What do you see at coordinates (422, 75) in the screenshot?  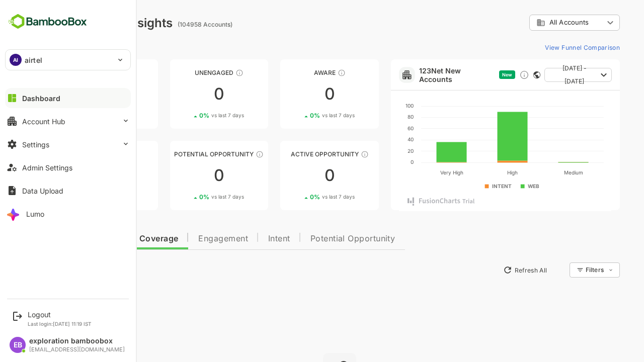 I see `a: 123Net New Accounts` at bounding box center [422, 75].